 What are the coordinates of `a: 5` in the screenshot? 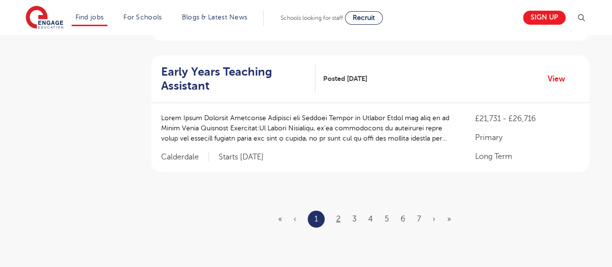 It's located at (387, 219).